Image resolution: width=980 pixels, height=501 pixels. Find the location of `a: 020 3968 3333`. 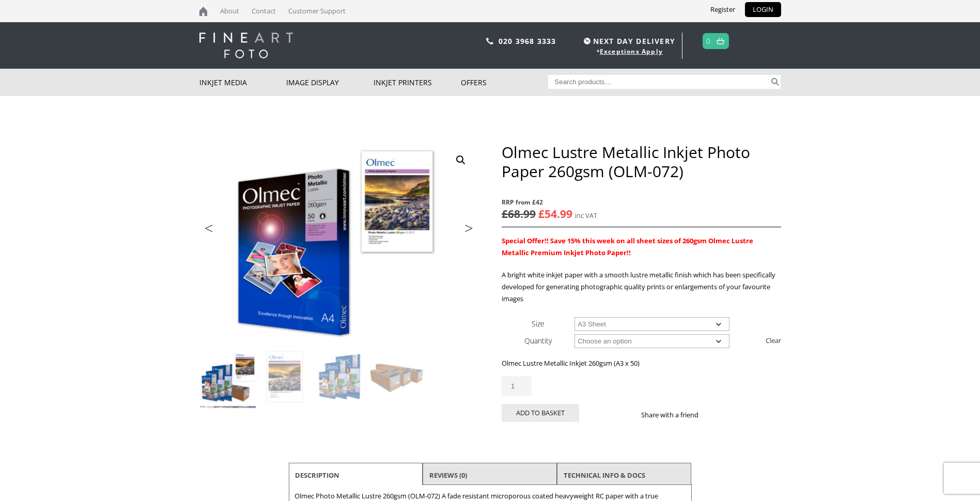

a: 020 3968 3333 is located at coordinates (528, 41).